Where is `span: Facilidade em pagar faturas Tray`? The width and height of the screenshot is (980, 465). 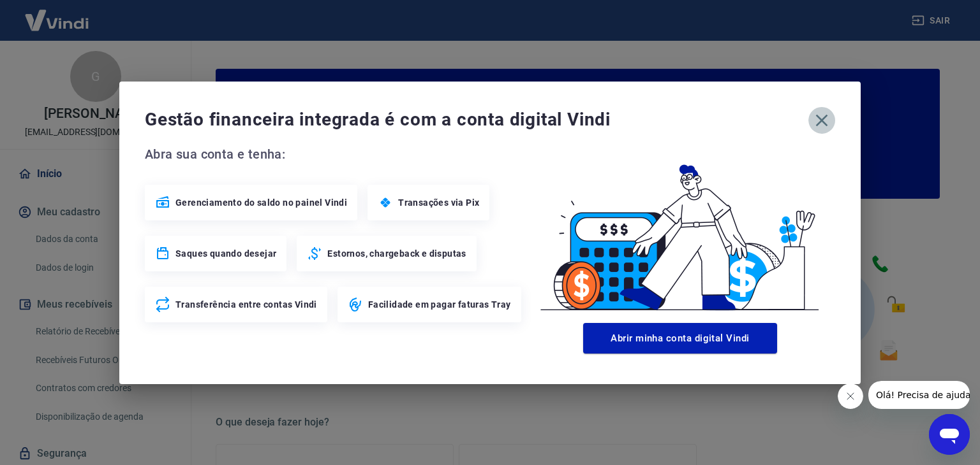
span: Facilidade em pagar faturas Tray is located at coordinates (440, 305).